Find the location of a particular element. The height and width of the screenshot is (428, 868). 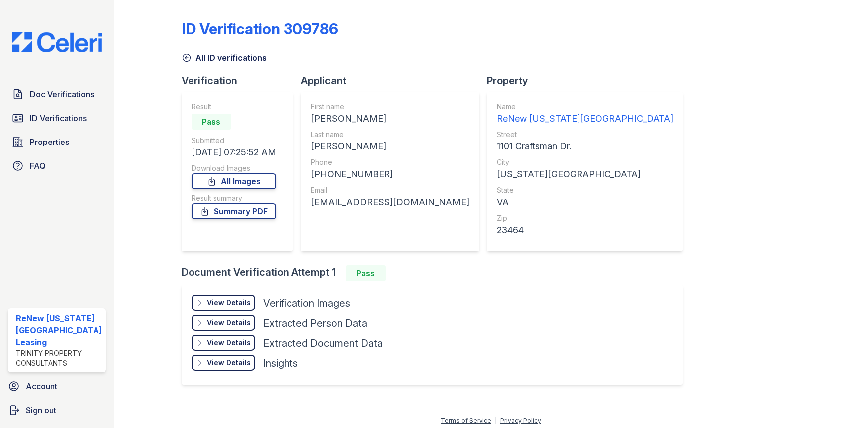

div: Insights is located at coordinates (281, 363).